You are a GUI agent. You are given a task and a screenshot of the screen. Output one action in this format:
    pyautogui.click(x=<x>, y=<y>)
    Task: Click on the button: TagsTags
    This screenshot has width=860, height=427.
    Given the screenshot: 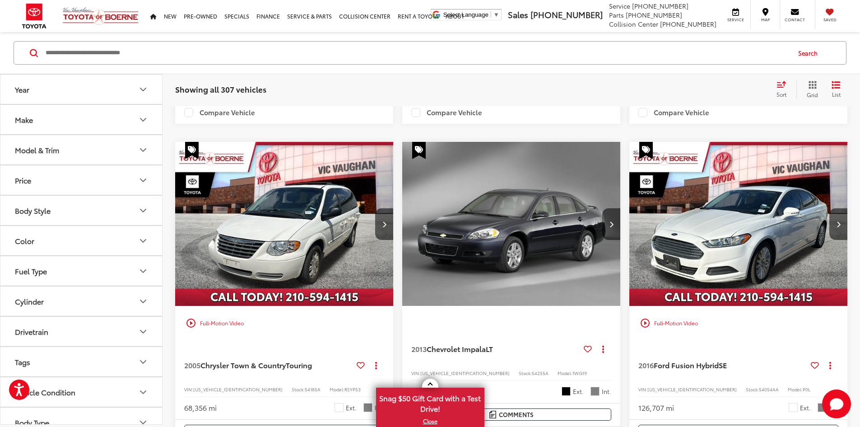 What is the action you would take?
    pyautogui.click(x=82, y=361)
    